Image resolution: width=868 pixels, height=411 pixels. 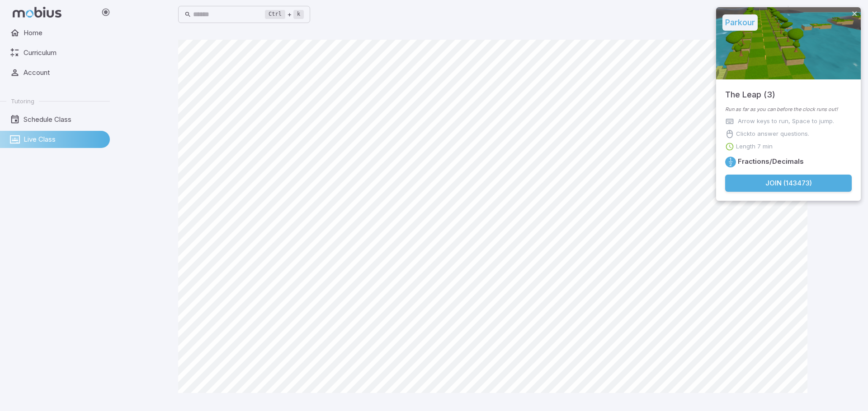 I want to click on p: Click to answer questions., so click(x=772, y=134).